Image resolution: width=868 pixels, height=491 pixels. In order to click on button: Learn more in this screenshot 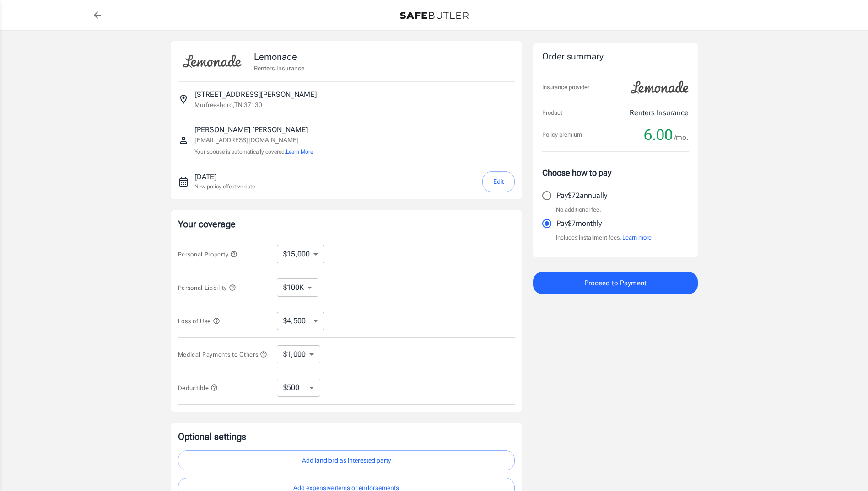, I will do `click(637, 238)`.